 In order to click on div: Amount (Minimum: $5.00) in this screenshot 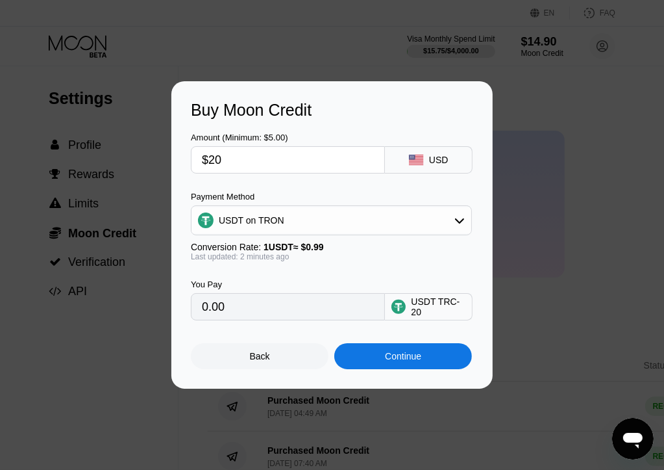, I will do `click(288, 137)`.